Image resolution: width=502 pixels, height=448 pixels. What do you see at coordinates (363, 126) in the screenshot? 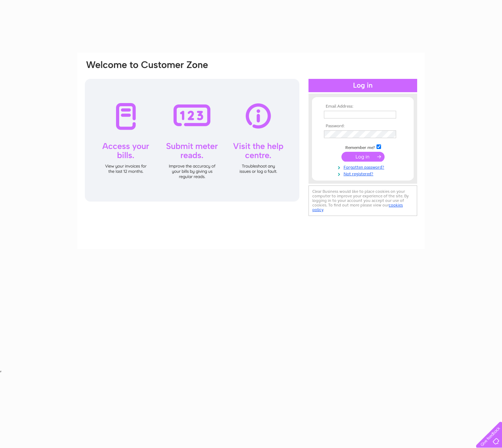
I see `th: Password:` at bounding box center [363, 126].